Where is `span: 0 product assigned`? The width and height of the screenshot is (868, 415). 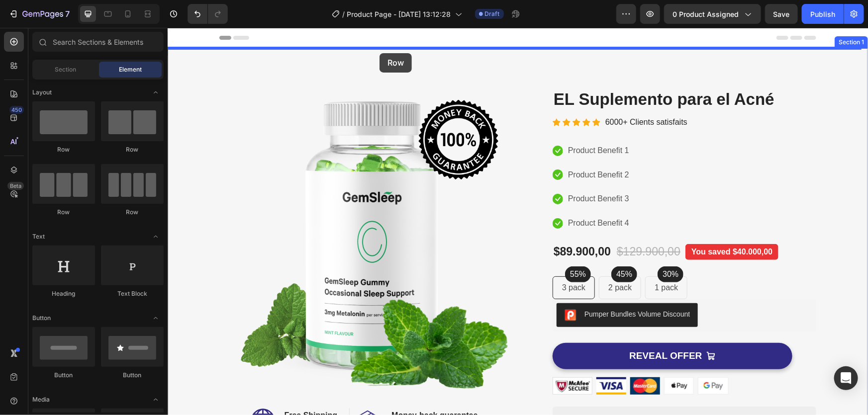
span: 0 product assigned is located at coordinates (705, 14).